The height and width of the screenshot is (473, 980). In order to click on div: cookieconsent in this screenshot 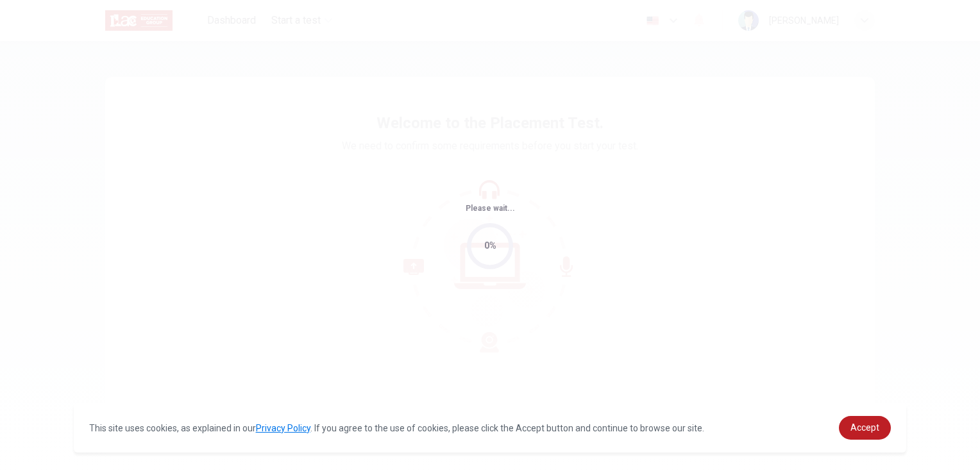, I will do `click(490, 428)`.